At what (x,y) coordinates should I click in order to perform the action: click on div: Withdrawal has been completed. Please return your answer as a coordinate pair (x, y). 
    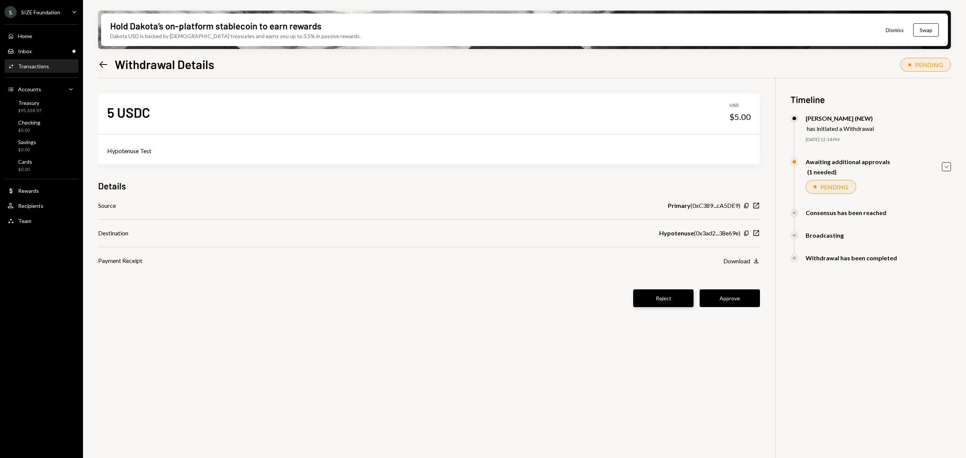
    Looking at the image, I should click on (852, 258).